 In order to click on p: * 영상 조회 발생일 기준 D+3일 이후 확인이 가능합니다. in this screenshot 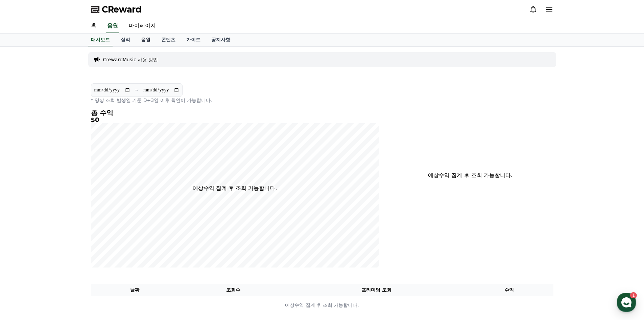, I will do `click(235, 100)`.